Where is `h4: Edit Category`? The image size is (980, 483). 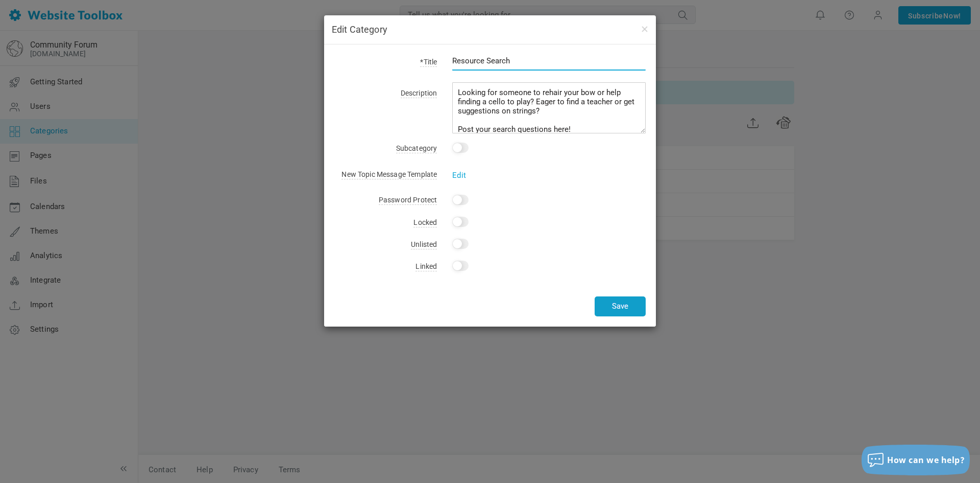
h4: Edit Category is located at coordinates (490, 30).